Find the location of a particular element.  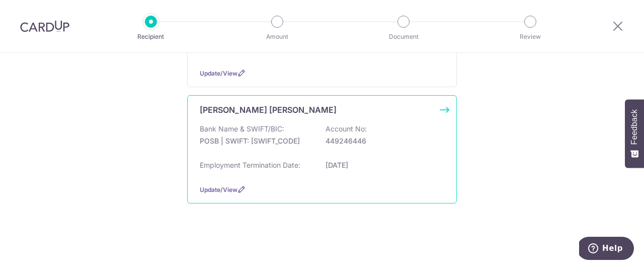

p: Recipient is located at coordinates (151, 37).